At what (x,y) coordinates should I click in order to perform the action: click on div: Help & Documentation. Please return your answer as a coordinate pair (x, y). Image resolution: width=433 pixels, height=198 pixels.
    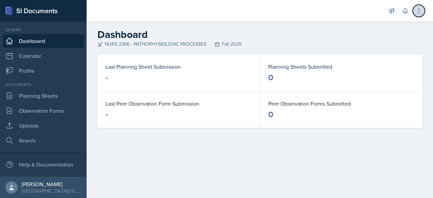
    Looking at the image, I should click on (43, 165).